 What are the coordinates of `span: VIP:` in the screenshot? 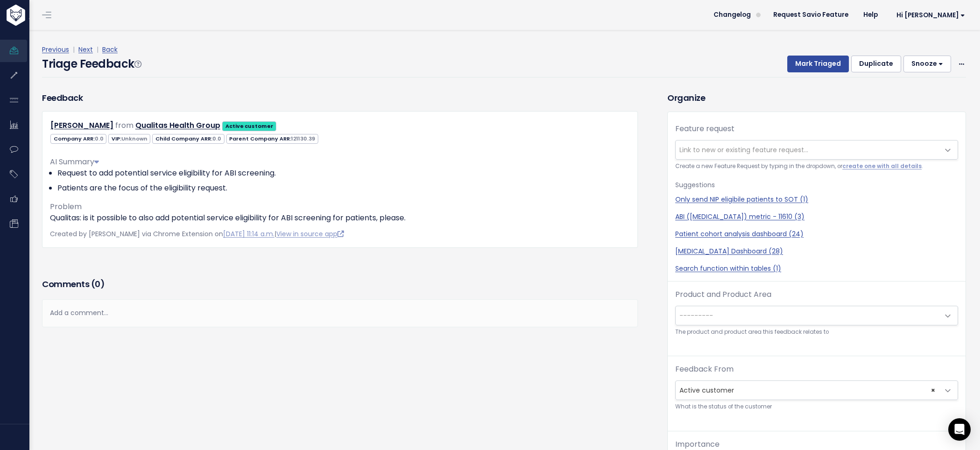 It's located at (130, 139).